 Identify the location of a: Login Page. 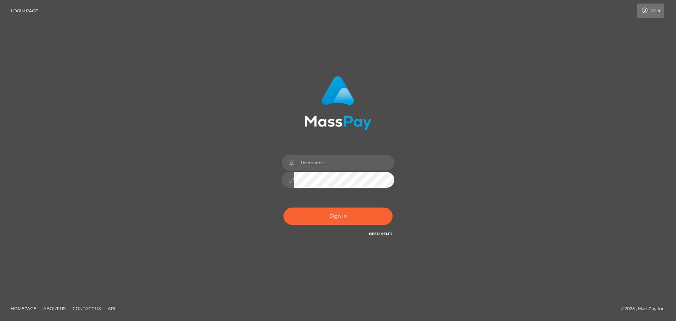
(24, 11).